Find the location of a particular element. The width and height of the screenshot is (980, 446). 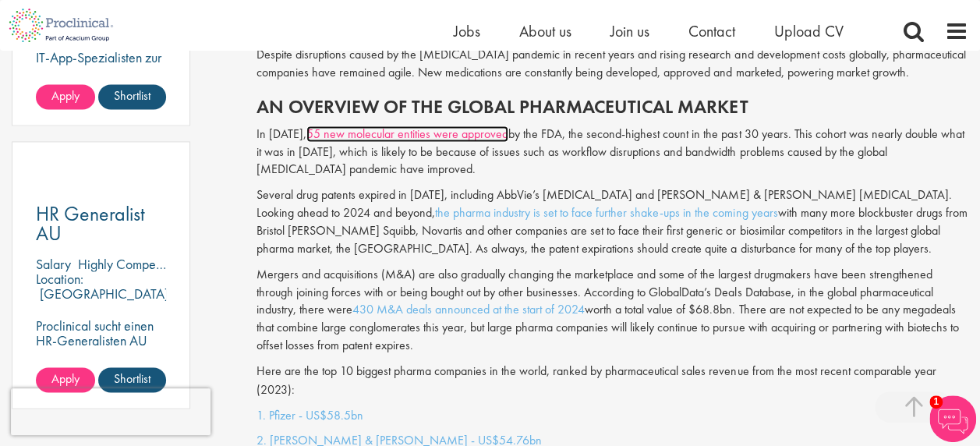

span: Location: is located at coordinates (59, 279).